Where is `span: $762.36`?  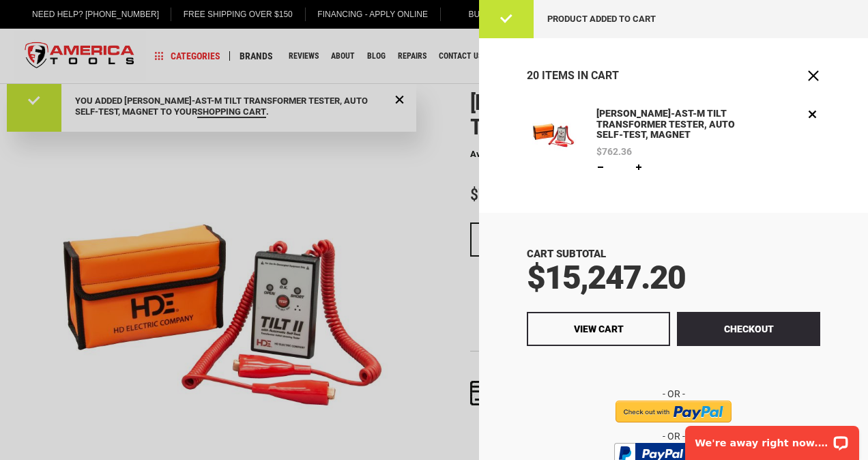
span: $762.36 is located at coordinates (614, 152).